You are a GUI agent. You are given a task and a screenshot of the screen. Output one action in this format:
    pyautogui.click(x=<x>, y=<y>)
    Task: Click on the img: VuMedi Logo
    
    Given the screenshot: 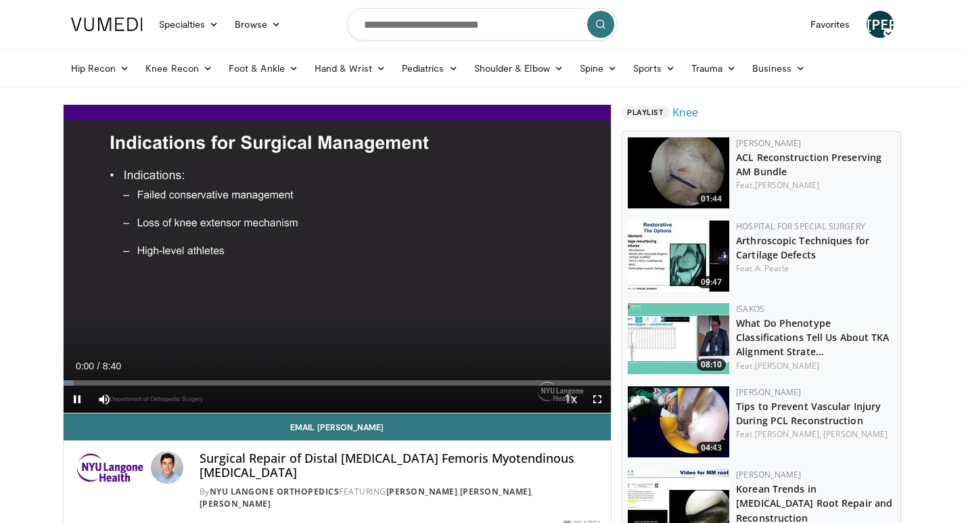 What is the action you would take?
    pyautogui.click(x=107, y=24)
    